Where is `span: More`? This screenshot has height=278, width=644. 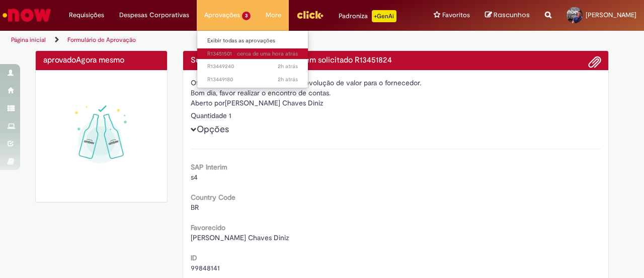
span: More is located at coordinates (274, 15).